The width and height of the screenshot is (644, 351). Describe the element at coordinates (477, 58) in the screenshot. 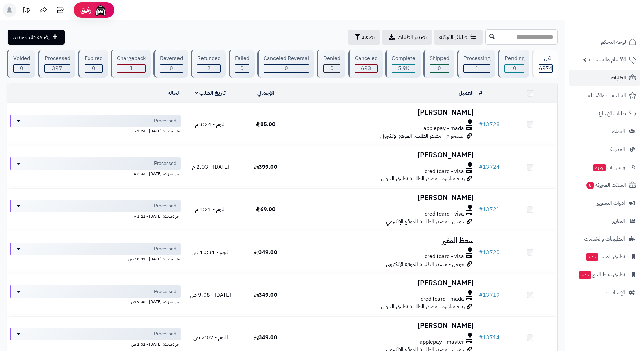

I see `div: Processing` at that location.